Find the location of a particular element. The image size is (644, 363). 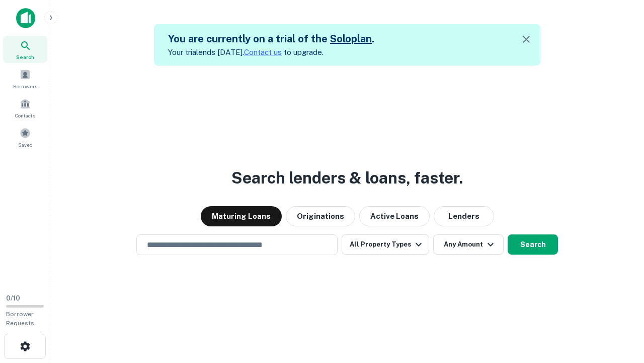

span: Borrowers is located at coordinates (25, 86).